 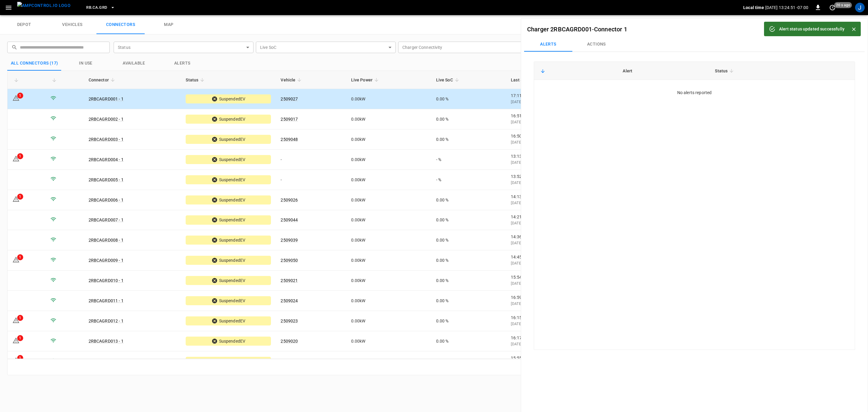 What do you see at coordinates (860, 8) in the screenshot?
I see `div: profile-icon` at bounding box center [860, 8].